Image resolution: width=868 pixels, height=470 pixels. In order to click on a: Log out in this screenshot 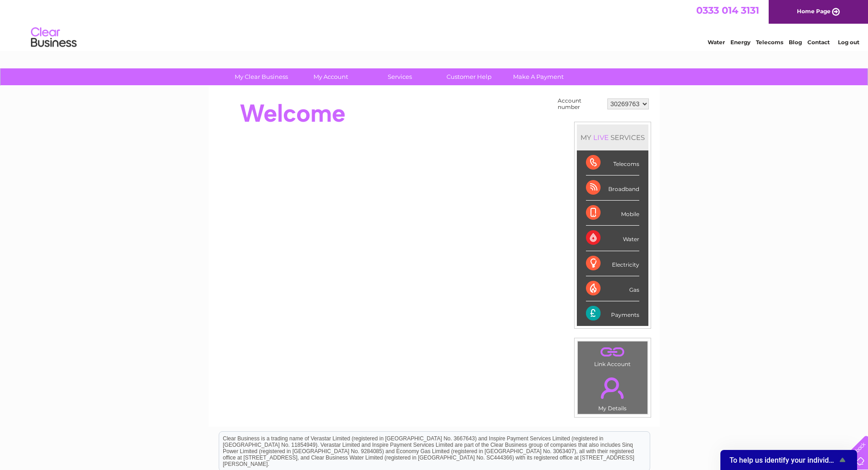, I will do `click(849, 42)`.